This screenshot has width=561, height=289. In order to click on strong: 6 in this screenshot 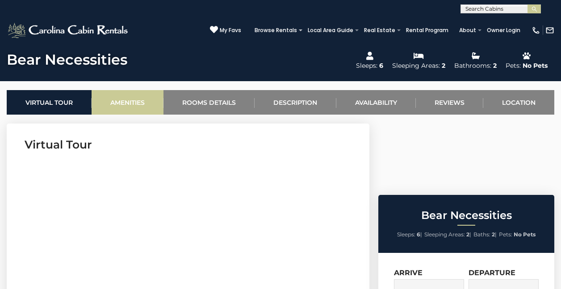, I will do `click(418, 234)`.